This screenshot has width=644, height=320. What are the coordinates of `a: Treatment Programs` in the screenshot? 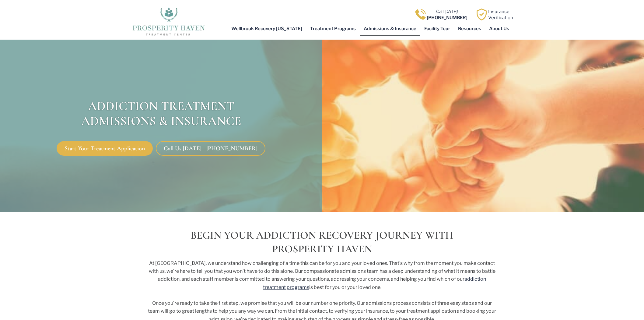 It's located at (333, 29).